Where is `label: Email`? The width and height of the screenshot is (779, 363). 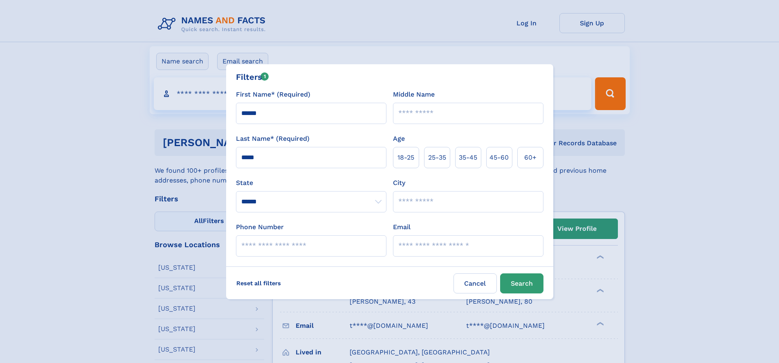 label: Email is located at coordinates (401, 227).